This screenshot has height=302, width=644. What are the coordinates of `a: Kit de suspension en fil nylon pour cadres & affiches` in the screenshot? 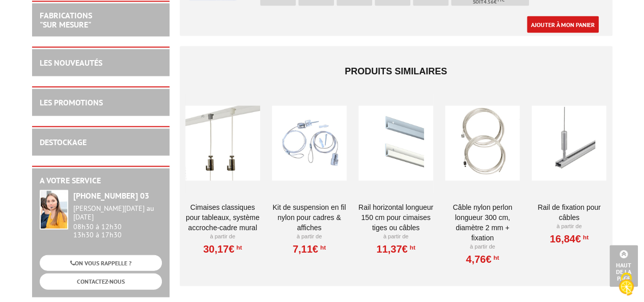 It's located at (309, 218).